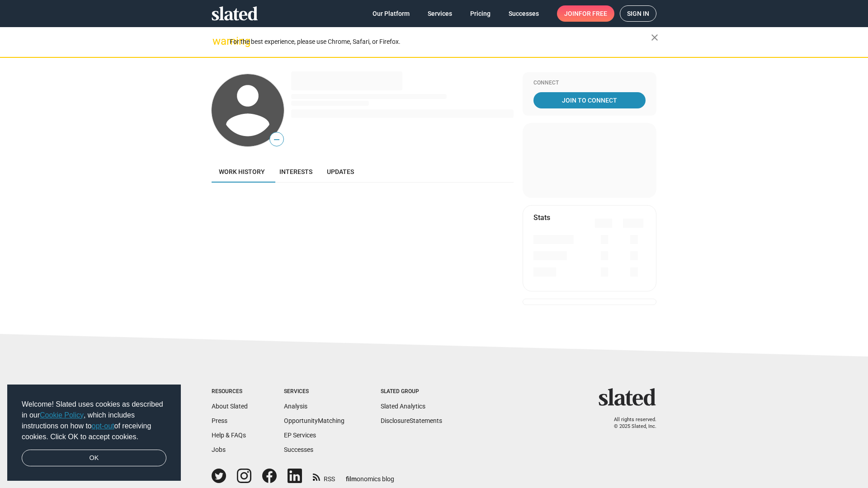 This screenshot has height=488, width=868. I want to click on div: For the best experience, please use Chrome, Safari, or Firefox., so click(441, 42).